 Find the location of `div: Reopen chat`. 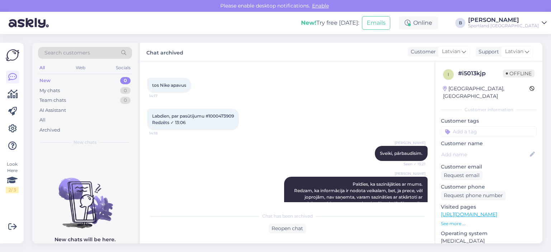

div: Reopen chat is located at coordinates (287, 228).